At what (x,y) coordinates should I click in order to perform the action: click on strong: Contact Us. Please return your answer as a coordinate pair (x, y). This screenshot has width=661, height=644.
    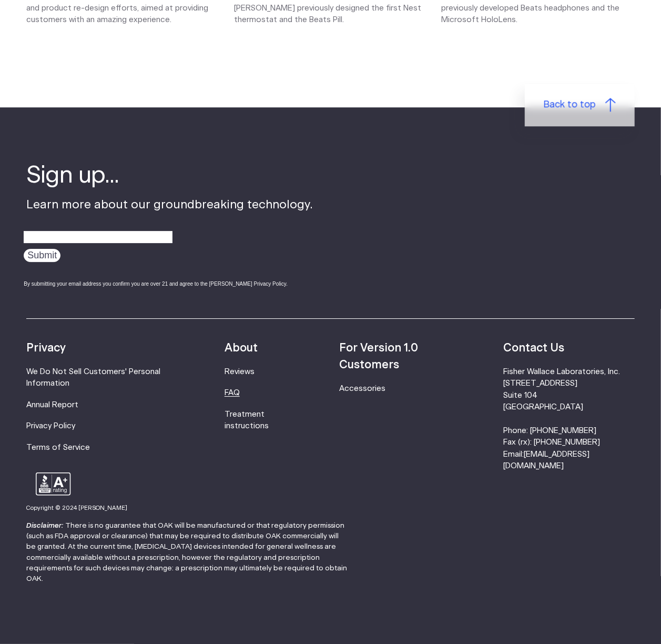
    Looking at the image, I should click on (534, 348).